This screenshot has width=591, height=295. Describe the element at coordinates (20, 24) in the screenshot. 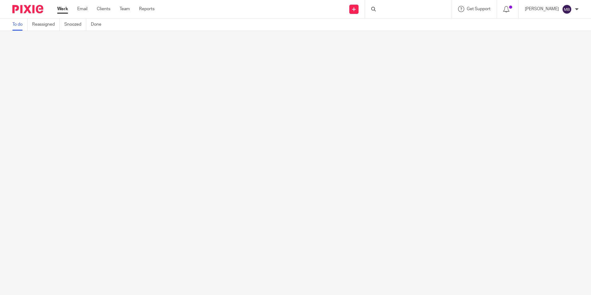

I see `a: To do` at that location.